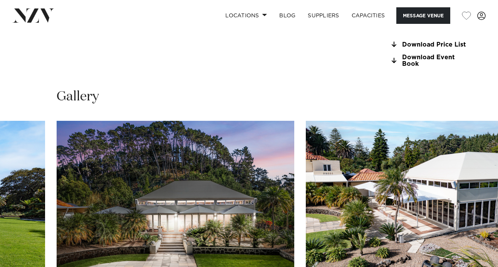 This screenshot has height=267, width=498. Describe the element at coordinates (288, 15) in the screenshot. I see `a: BLOG` at that location.